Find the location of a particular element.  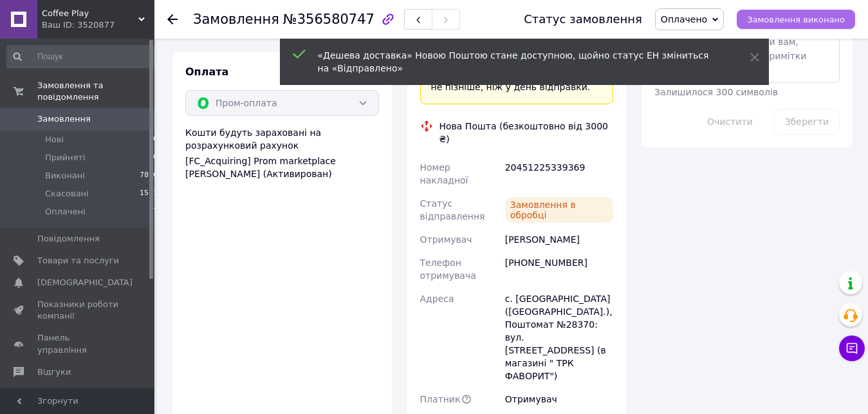

span: Відгуки is located at coordinates (54, 372).